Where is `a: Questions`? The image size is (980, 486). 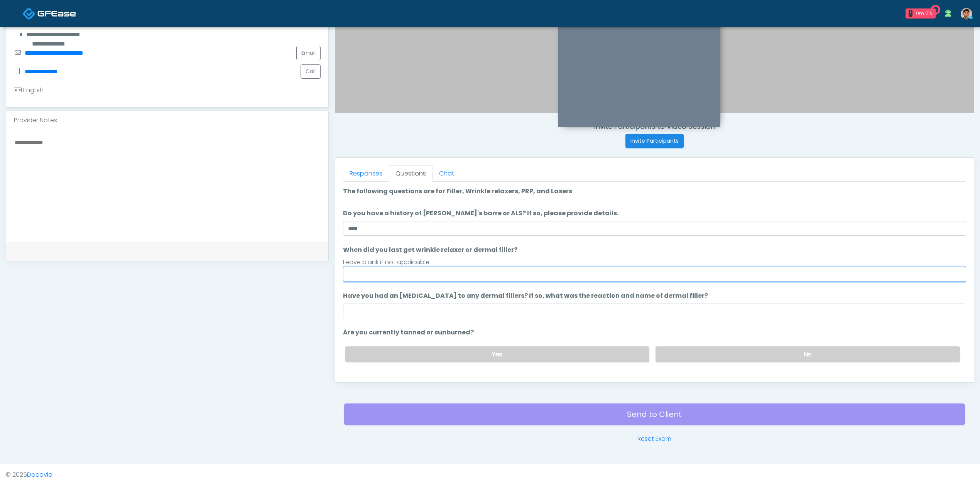
a: Questions is located at coordinates (410, 174).